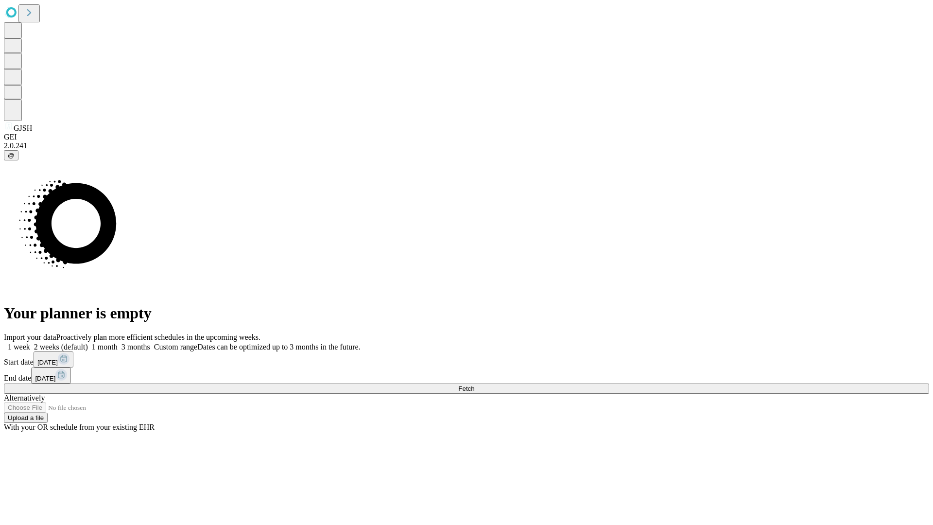 This screenshot has width=933, height=525. I want to click on span: 3 months, so click(136, 346).